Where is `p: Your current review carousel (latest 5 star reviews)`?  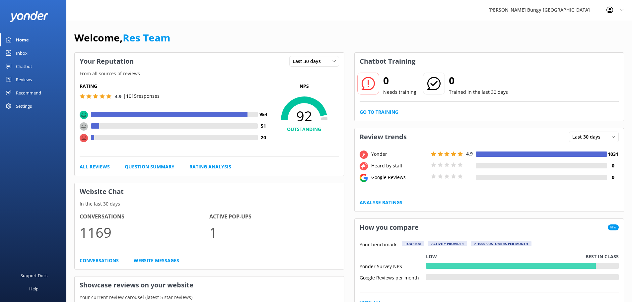 p: Your current review carousel (latest 5 star reviews) is located at coordinates (209, 297).